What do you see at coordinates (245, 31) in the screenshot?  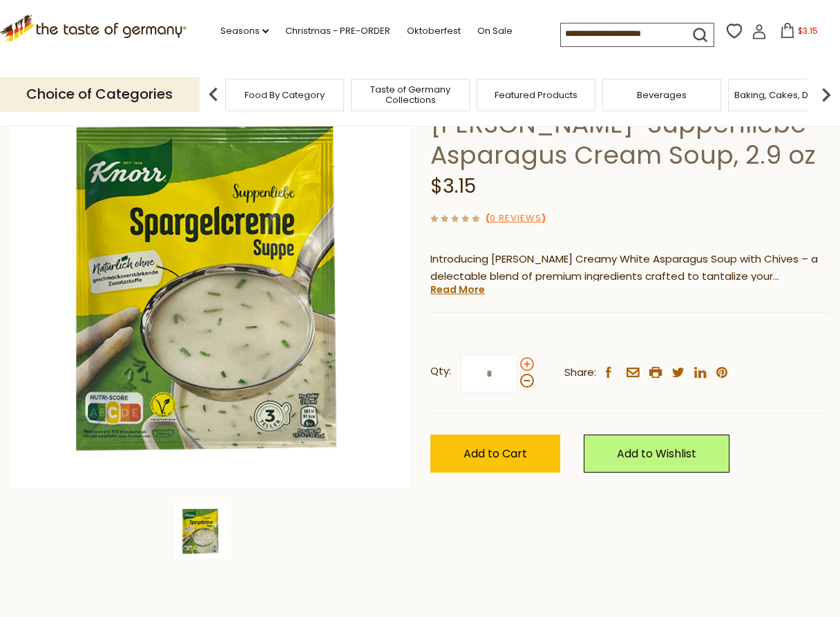 I see `a: Seasons` at bounding box center [245, 31].